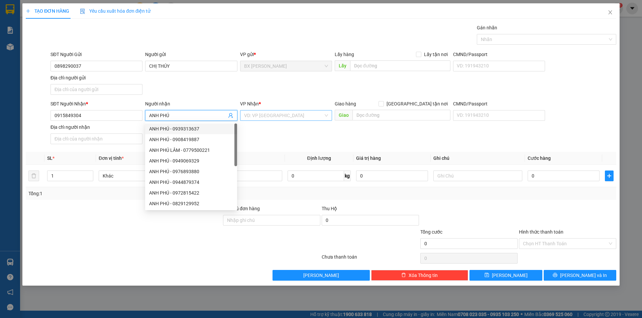 This screenshot has height=318, width=642. Describe the element at coordinates (191, 204) in the screenshot. I see `div: ANH PHÚ - 0829129952` at that location.